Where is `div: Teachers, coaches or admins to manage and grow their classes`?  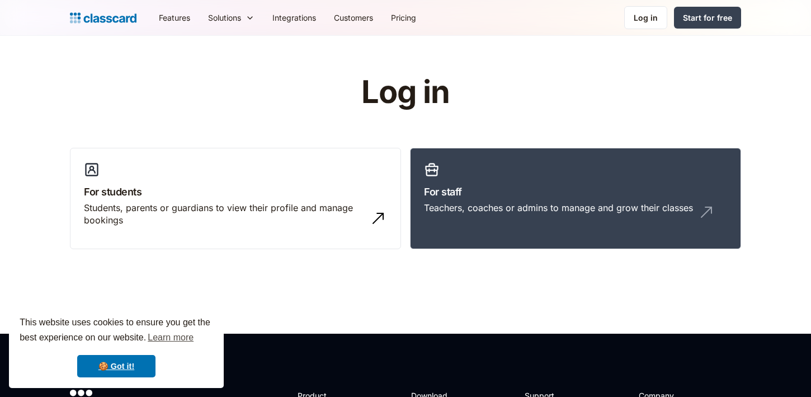 div: Teachers, coaches or admins to manage and grow their classes is located at coordinates (558, 208).